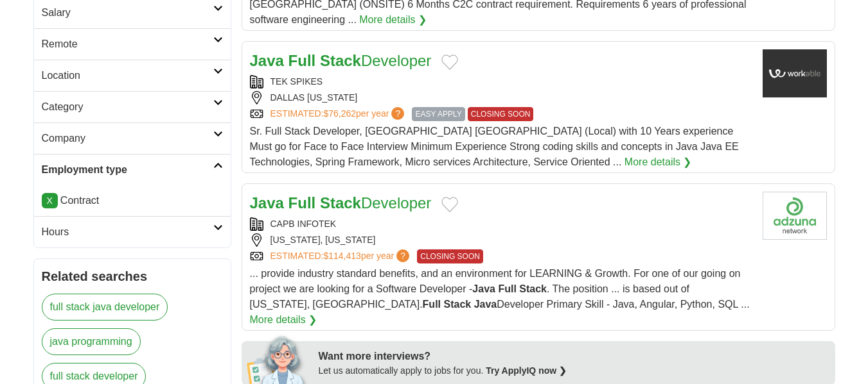 Image resolution: width=868 pixels, height=384 pixels. Describe the element at coordinates (133, 231) in the screenshot. I see `a: Hours` at that location.